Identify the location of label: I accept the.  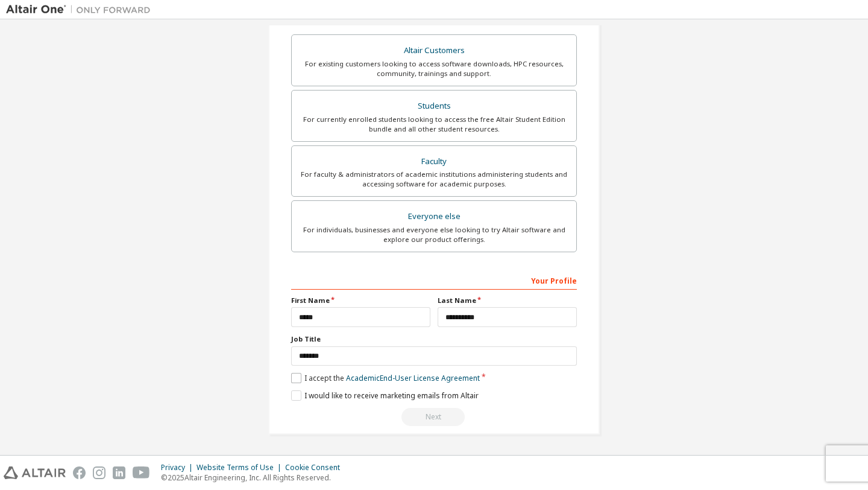
(385, 378).